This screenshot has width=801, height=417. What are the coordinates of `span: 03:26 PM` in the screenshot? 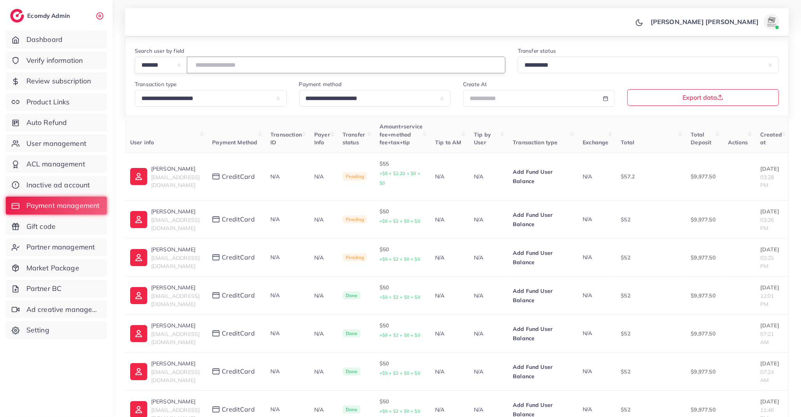 It's located at (767, 224).